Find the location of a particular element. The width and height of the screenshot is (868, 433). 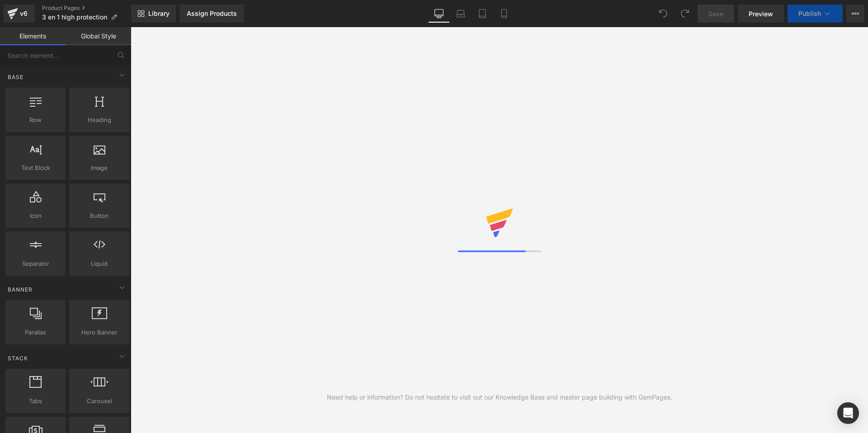

span: Preview is located at coordinates (761, 13).